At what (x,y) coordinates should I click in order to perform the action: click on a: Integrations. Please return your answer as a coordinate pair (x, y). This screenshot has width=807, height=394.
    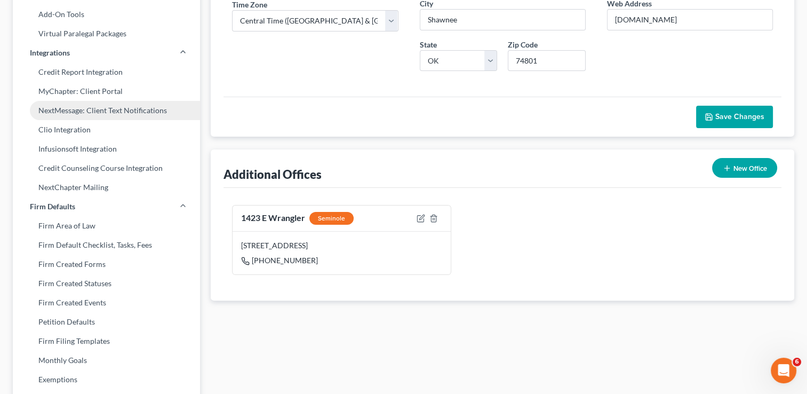
    Looking at the image, I should click on (106, 53).